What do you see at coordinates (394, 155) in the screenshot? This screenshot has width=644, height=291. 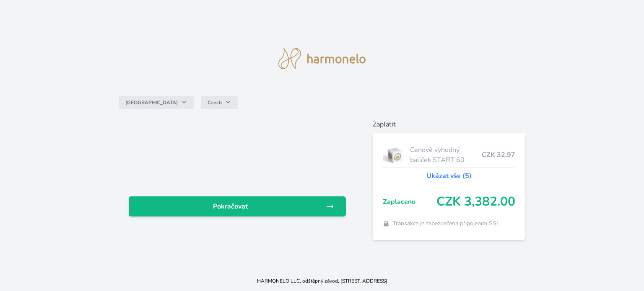 I see `img: start.jpg` at bounding box center [394, 155].